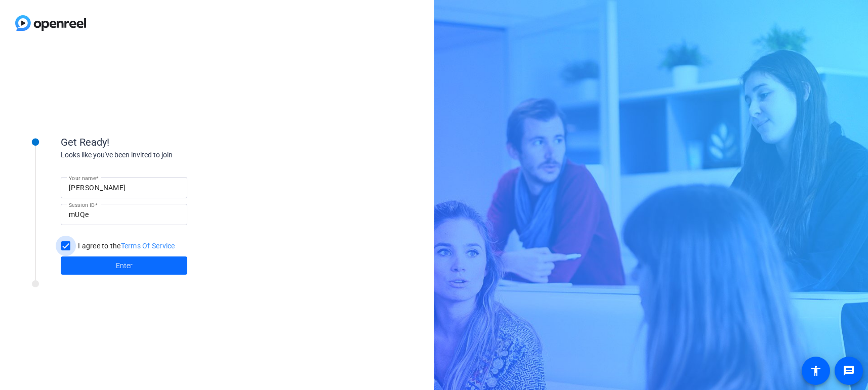  What do you see at coordinates (82, 178) in the screenshot?
I see `mat-label: Your name` at bounding box center [82, 178].